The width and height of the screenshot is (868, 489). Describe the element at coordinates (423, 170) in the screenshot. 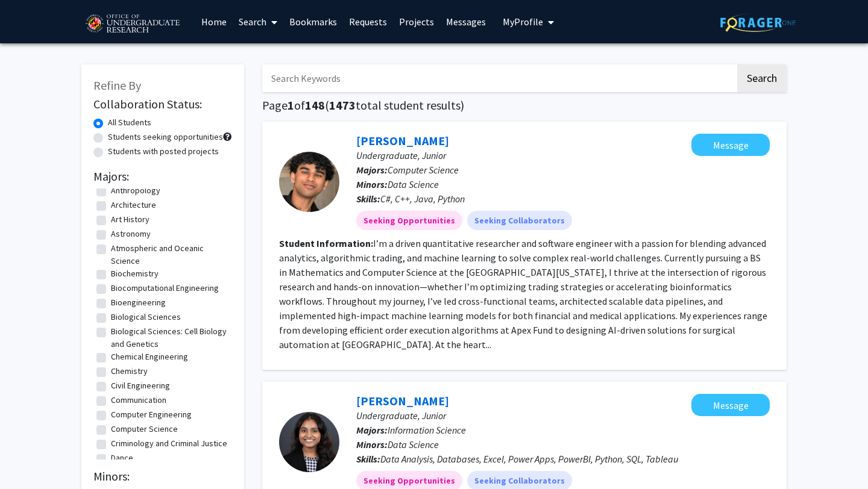

I see `span: Computer Science` at that location.